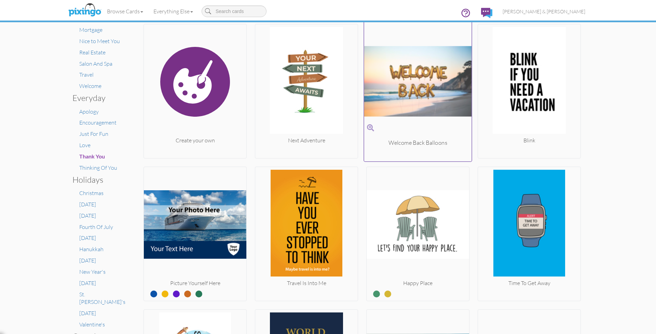 The height and width of the screenshot is (334, 656). I want to click on div: Time To Get Away, so click(530, 283).